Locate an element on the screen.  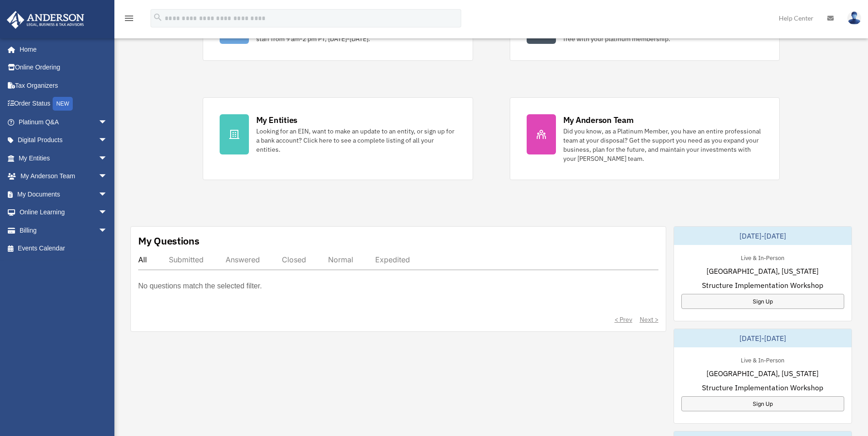
div: Submitted is located at coordinates (186, 260).